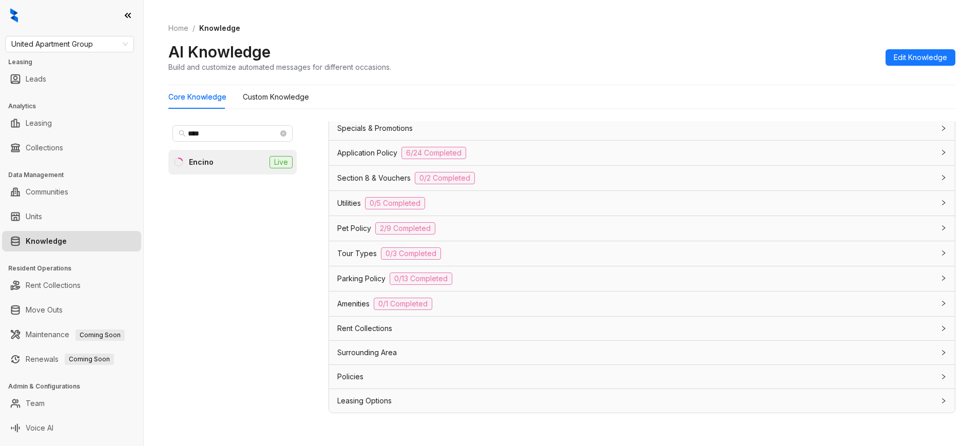 The width and height of the screenshot is (980, 446). Describe the element at coordinates (197, 97) in the screenshot. I see `div: Core Knowledge` at that location.